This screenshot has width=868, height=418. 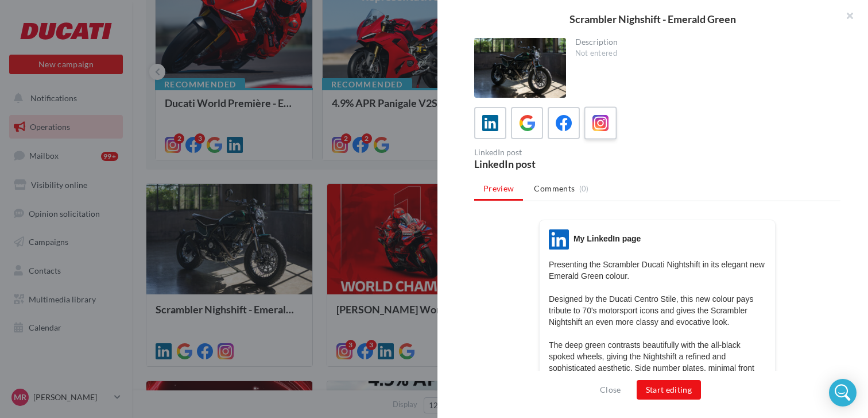 I want to click on button: Close, so click(x=610, y=390).